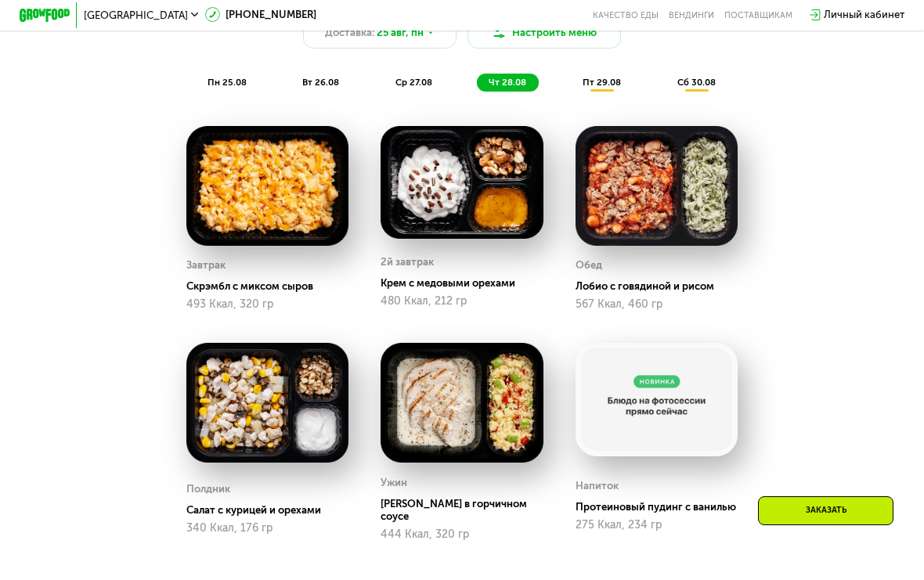 The width and height of the screenshot is (924, 580). I want to click on span: вт 26.08, so click(320, 82).